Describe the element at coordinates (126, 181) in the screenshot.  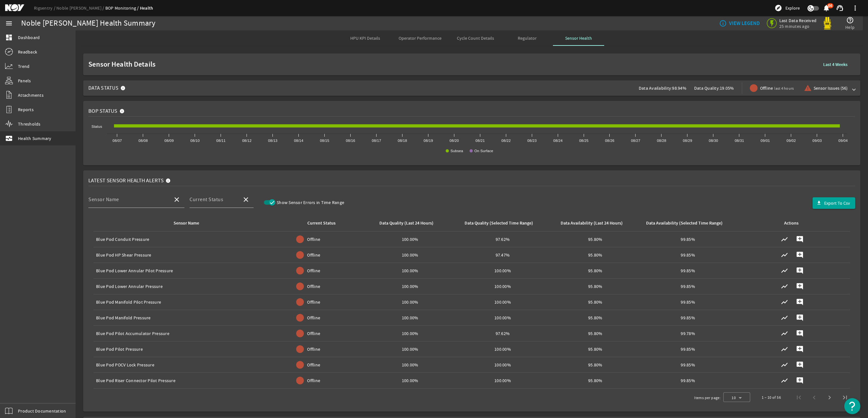
I see `span: Latest Sensor Health Alerts` at that location.